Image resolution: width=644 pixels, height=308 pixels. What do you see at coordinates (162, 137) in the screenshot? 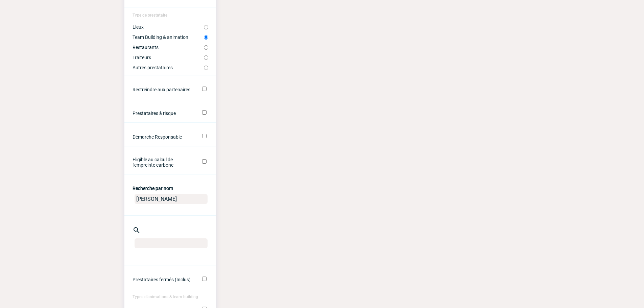
I see `label: Démarche Responsable` at bounding box center [162, 137].